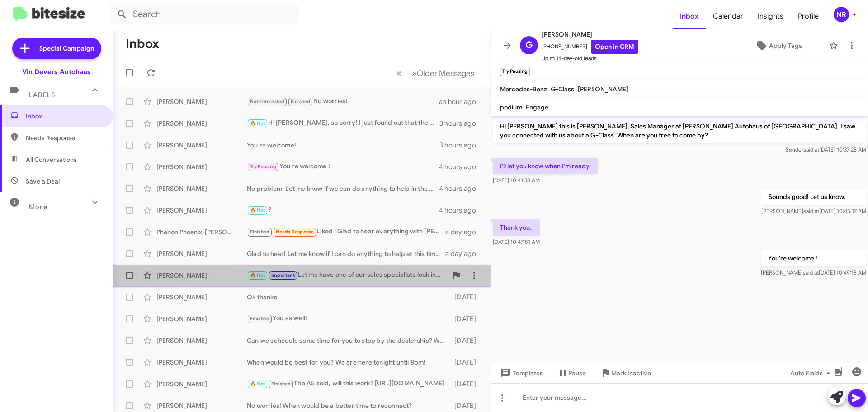 This screenshot has height=412, width=868. What do you see at coordinates (348, 406) in the screenshot?
I see `div: No worries! When would be a better time to reconnect?` at bounding box center [348, 406].